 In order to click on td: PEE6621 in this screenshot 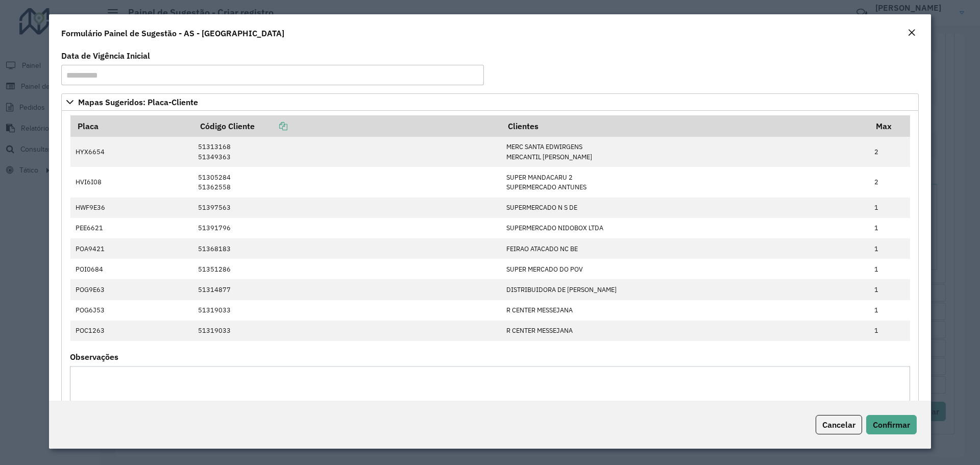, I will do `click(131, 228)`.